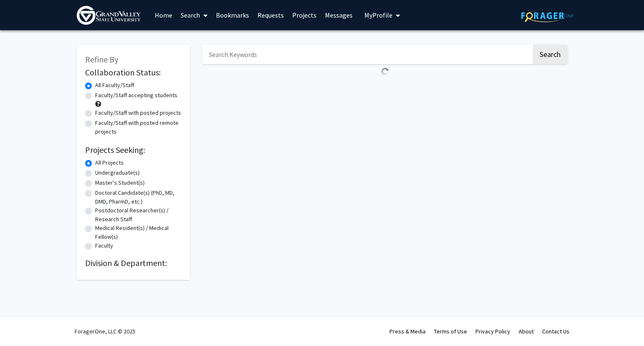 The height and width of the screenshot is (346, 644). What do you see at coordinates (138, 113) in the screenshot?
I see `label: Faculty/Staff with posted projects` at bounding box center [138, 113].